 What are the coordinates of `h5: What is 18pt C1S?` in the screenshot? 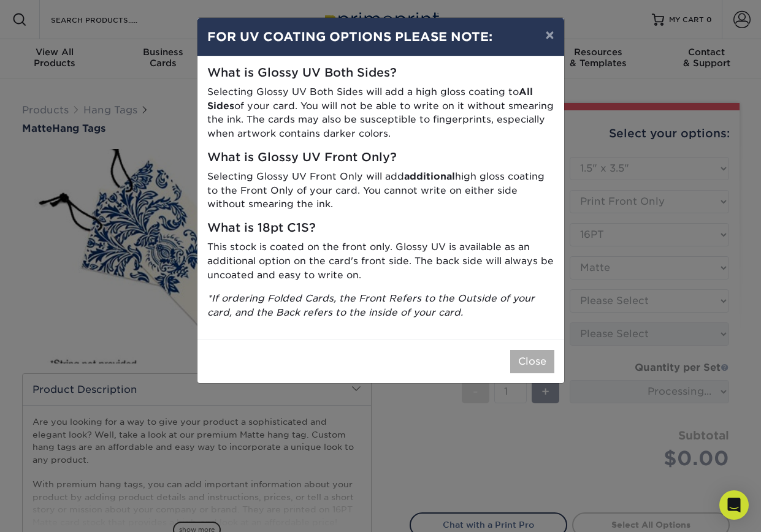 It's located at (381, 228).